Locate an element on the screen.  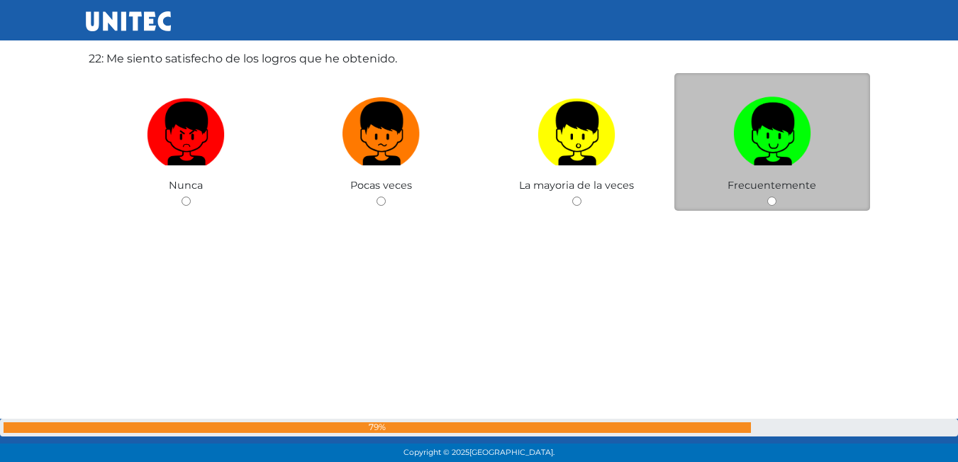
img: La mayoria de la veces is located at coordinates (577, 128).